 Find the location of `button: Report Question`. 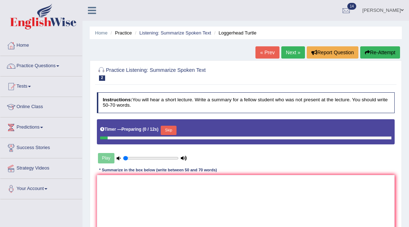

button: Report Question is located at coordinates (332, 52).